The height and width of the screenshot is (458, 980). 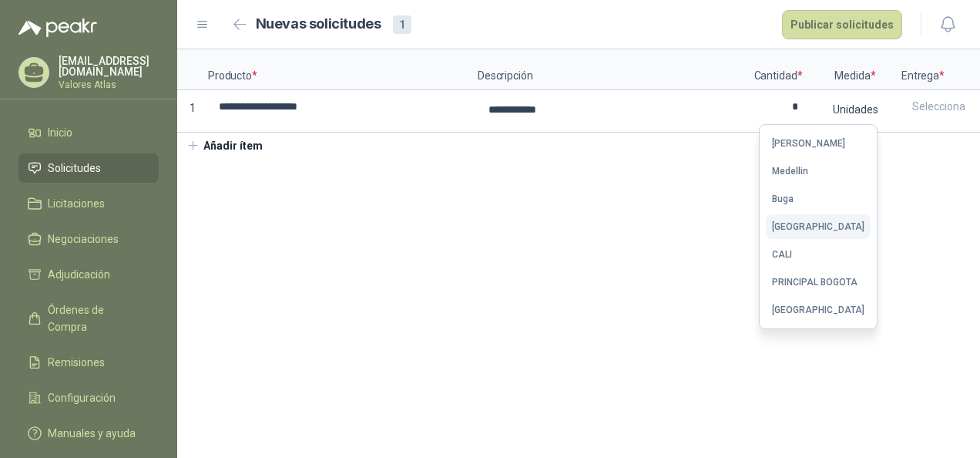 What do you see at coordinates (91, 433) in the screenshot?
I see `span: Manuales y ayuda` at bounding box center [91, 433].